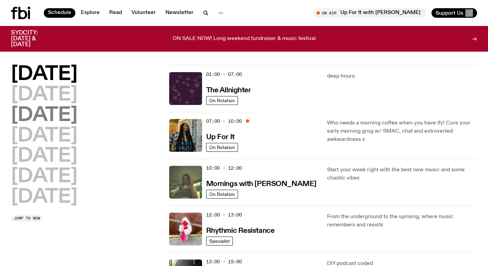 The width and height of the screenshot is (488, 266). What do you see at coordinates (454, 13) in the screenshot?
I see `button: Support Us` at bounding box center [454, 13].